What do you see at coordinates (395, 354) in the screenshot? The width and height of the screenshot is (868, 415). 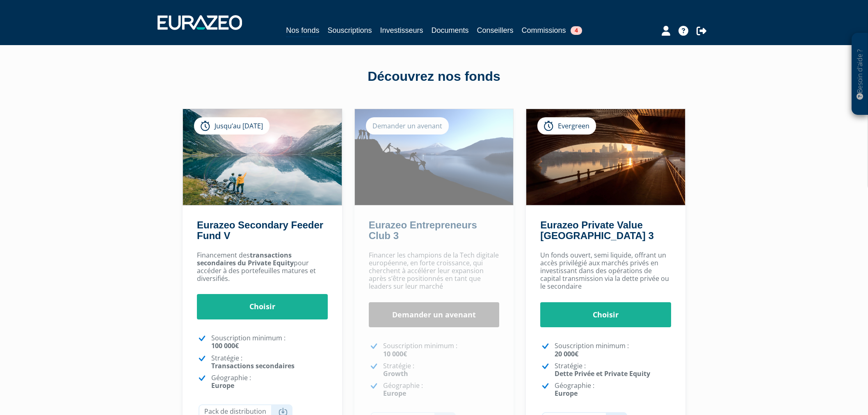 I see `strong: 10 000€` at bounding box center [395, 354].